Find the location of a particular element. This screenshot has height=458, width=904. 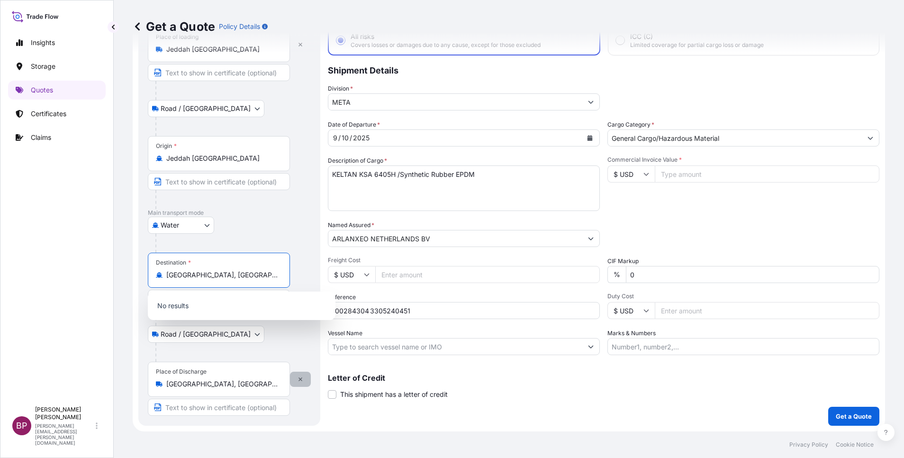

span: BP is located at coordinates (22, 426).